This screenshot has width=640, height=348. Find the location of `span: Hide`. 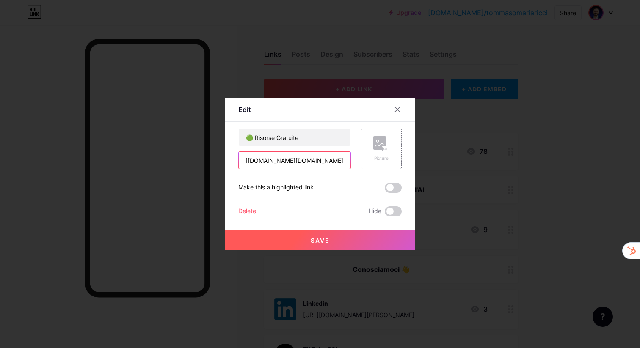

span: Hide is located at coordinates (375, 212).